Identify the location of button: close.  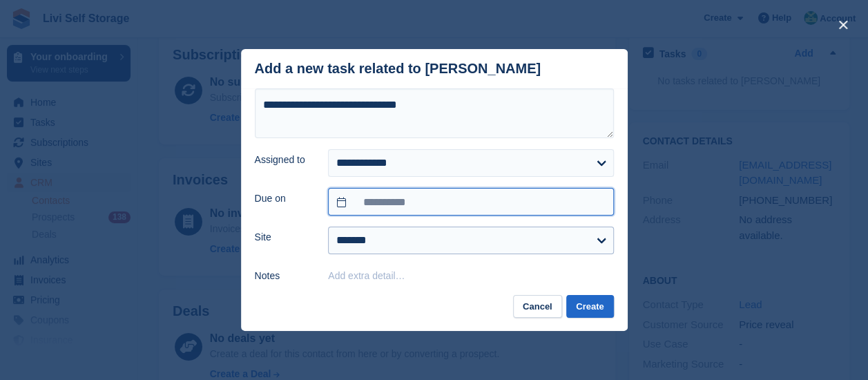
(843, 25).